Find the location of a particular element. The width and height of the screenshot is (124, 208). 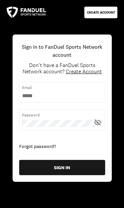

span: Email is located at coordinates (62, 87).